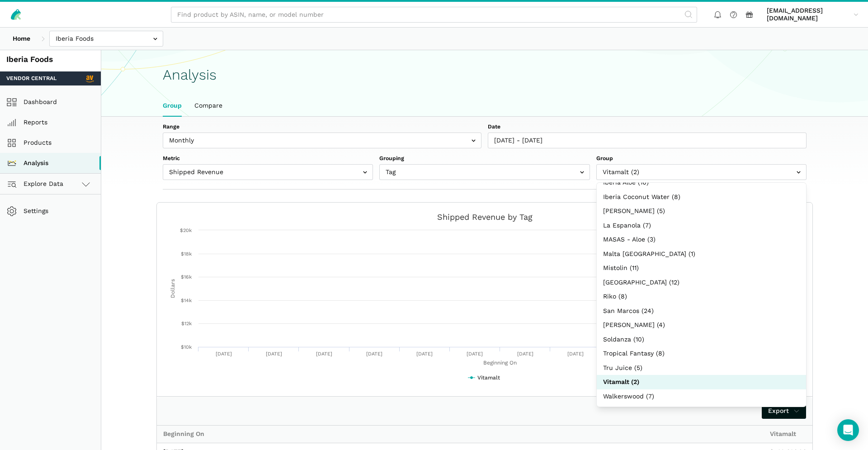 This screenshot has width=868, height=450. I want to click on th: Vitamalt, so click(788, 434).